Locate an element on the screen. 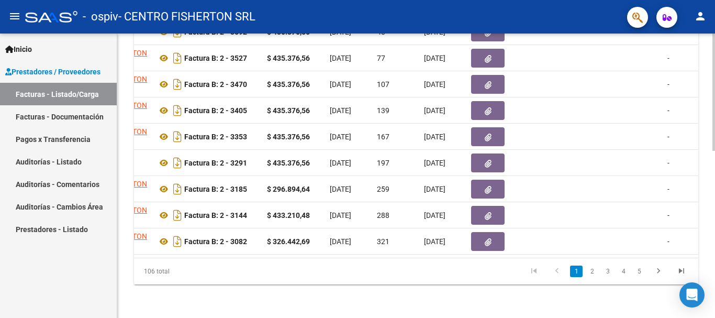 The image size is (715, 318). li: page 2 is located at coordinates (592, 271).